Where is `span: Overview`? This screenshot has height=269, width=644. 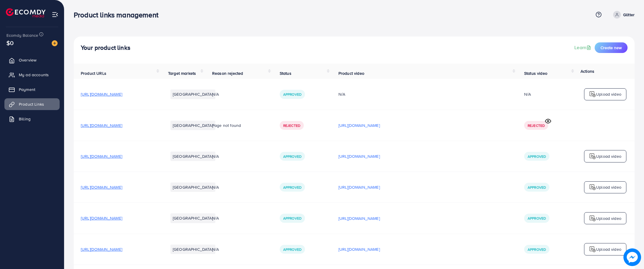
span: Overview is located at coordinates (27, 60).